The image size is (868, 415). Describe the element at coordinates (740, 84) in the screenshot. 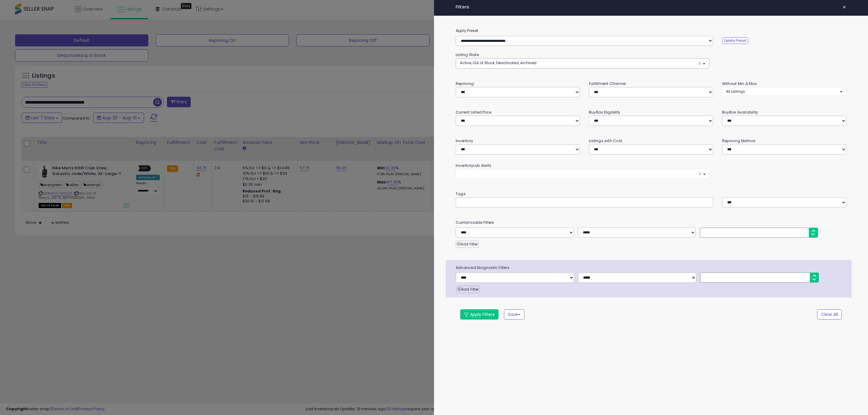

I see `small: Without Min & Max` at that location.